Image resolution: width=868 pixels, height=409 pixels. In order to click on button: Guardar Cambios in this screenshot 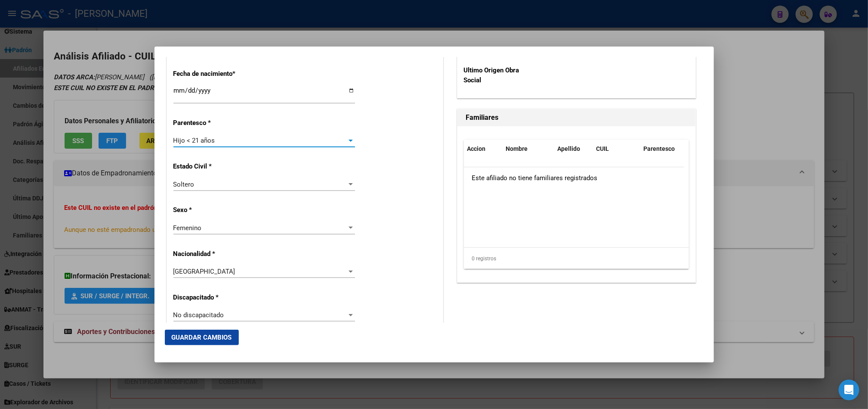, I will do `click(202, 337)`.